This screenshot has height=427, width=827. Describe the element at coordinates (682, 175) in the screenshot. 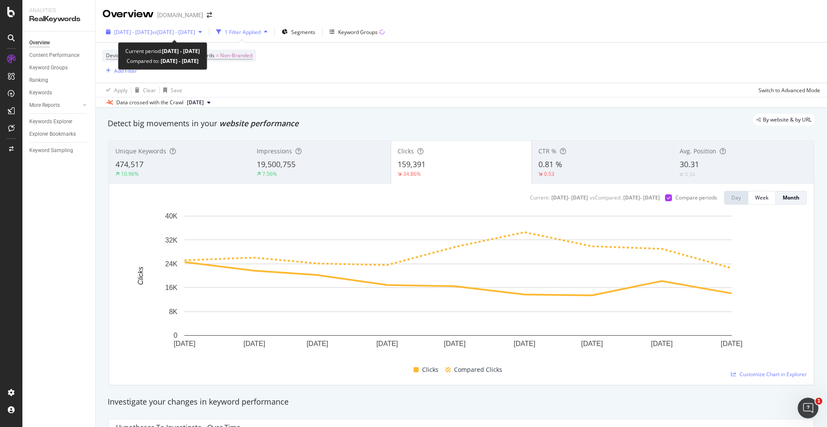

I see `img: Equal` at that location.